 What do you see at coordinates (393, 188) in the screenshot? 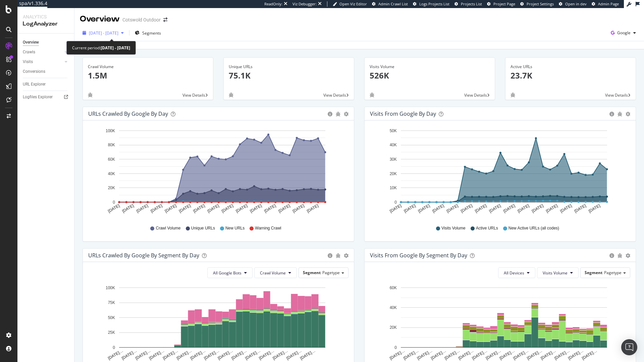
I see `text: 10K` at bounding box center [393, 188].